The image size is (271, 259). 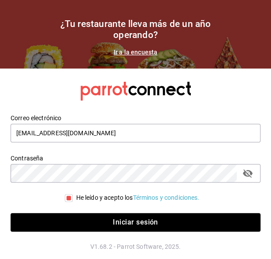 I want to click on label: Correo electrónico, so click(x=135, y=118).